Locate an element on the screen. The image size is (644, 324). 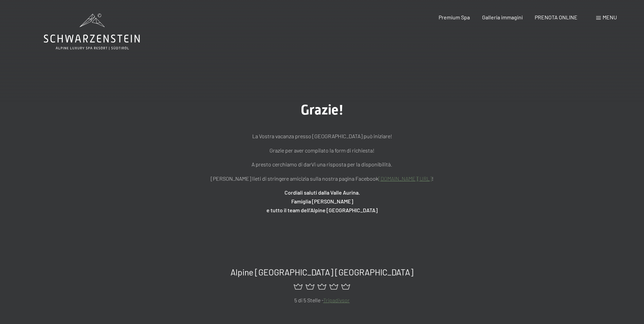
a: Premium Spa is located at coordinates (454, 17).